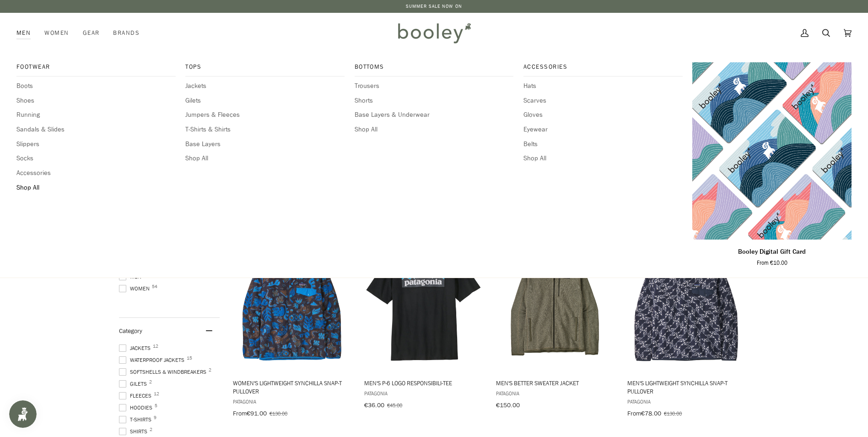 The height and width of the screenshot is (437, 868). Describe the element at coordinates (265, 86) in the screenshot. I see `a: Jackets` at that location.